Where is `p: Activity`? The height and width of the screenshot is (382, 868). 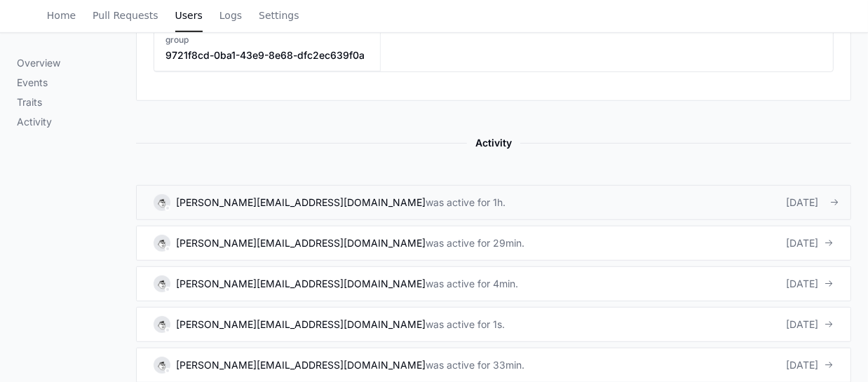 p: Activity is located at coordinates (76, 122).